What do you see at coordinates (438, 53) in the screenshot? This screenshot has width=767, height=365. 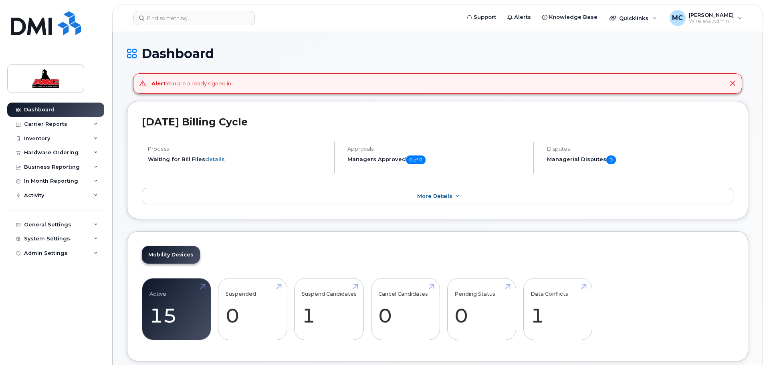 I see `h1: Dashboard` at bounding box center [438, 53].